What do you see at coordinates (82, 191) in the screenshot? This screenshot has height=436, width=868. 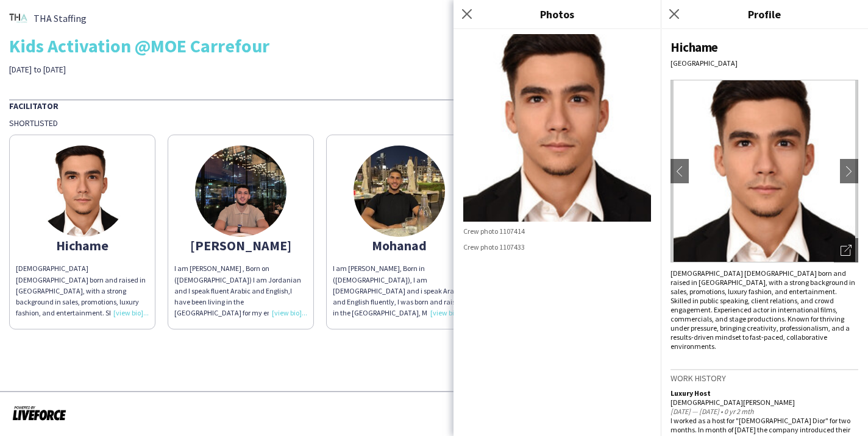 I see `img: thumb-6762b9ada44ec.jpeg` at bounding box center [82, 191].